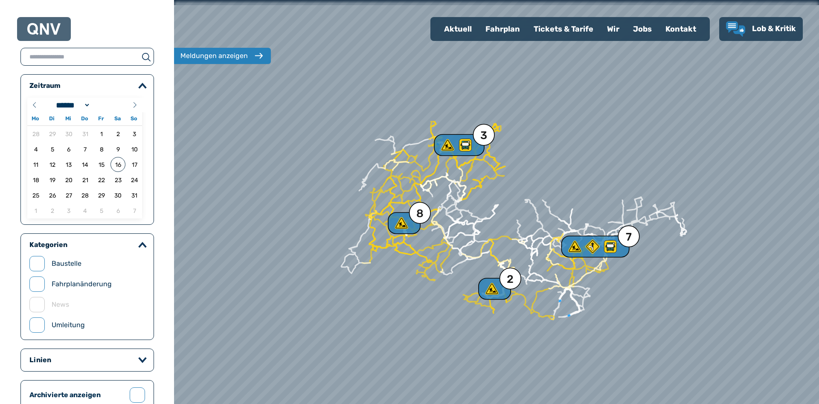 The image size is (819, 404). Describe the element at coordinates (134, 119) in the screenshot. I see `span: So` at that location.